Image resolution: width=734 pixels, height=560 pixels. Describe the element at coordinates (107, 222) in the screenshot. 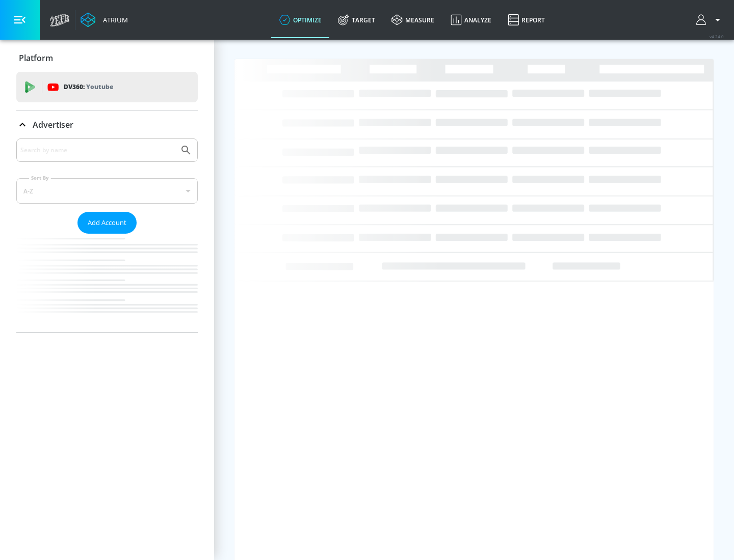

I see `span: Add Account` at that location.